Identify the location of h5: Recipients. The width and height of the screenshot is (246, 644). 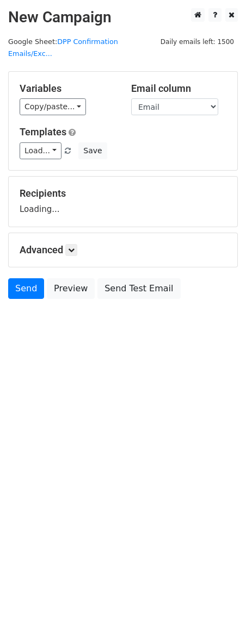
(123, 193).